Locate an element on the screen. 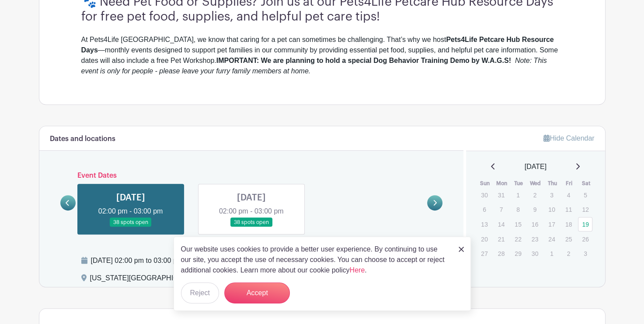 The width and height of the screenshot is (644, 324). p: 26 is located at coordinates (585, 239).